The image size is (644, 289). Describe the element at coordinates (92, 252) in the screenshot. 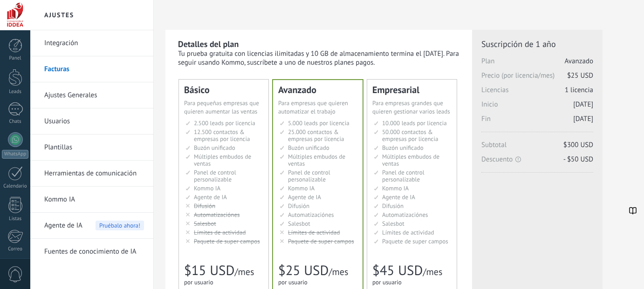

I see `li: Fuentes de conocimiento de IA` at that location.